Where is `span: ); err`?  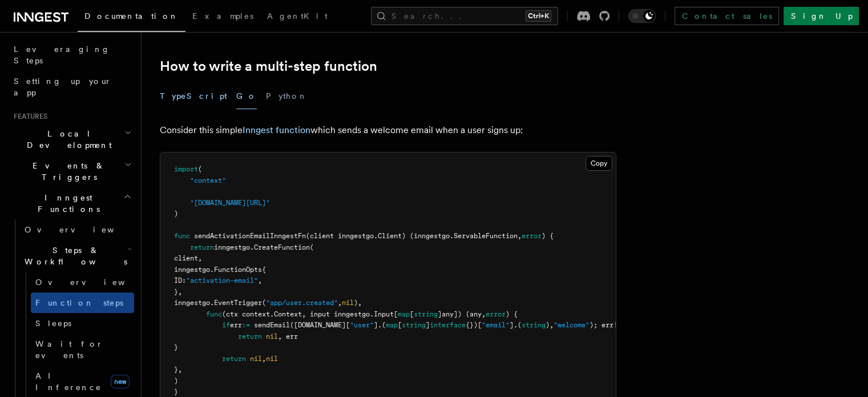 span: ); err is located at coordinates (602, 325).